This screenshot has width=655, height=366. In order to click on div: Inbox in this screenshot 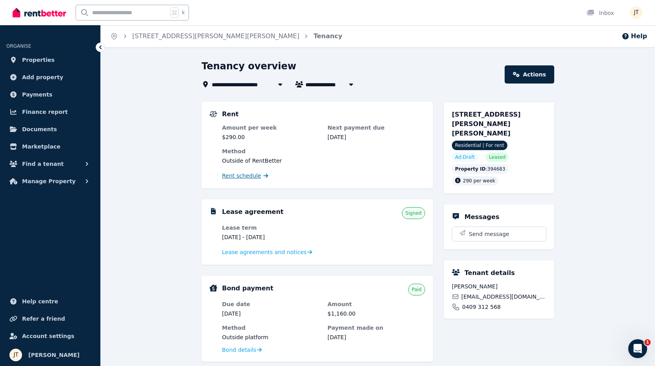, I will do `click(600, 13)`.